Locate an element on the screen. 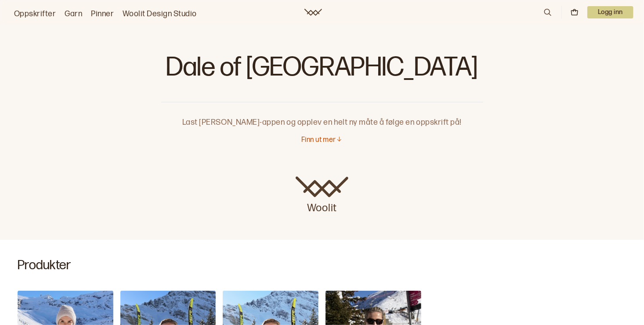  a: Garn is located at coordinates (74, 14).